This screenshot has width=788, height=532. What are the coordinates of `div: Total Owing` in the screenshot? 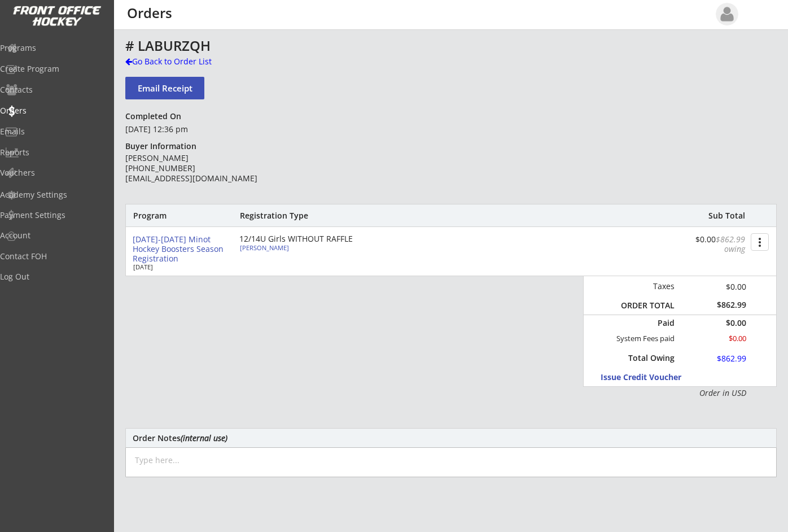 It's located at (648, 358).